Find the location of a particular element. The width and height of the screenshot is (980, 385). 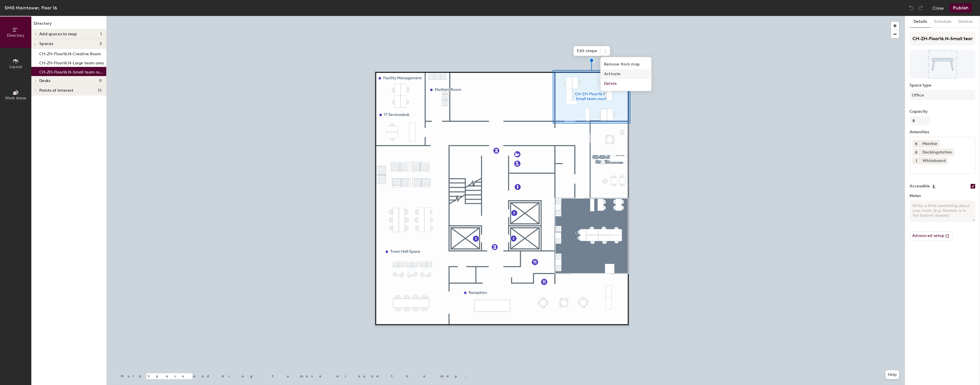

div: SMG Maintower, Floor 16 is located at coordinates (31, 8).